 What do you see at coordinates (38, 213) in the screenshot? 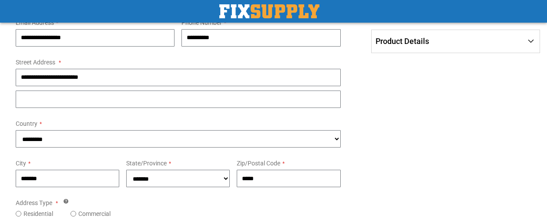
I see `label: Residential` at bounding box center [38, 213].